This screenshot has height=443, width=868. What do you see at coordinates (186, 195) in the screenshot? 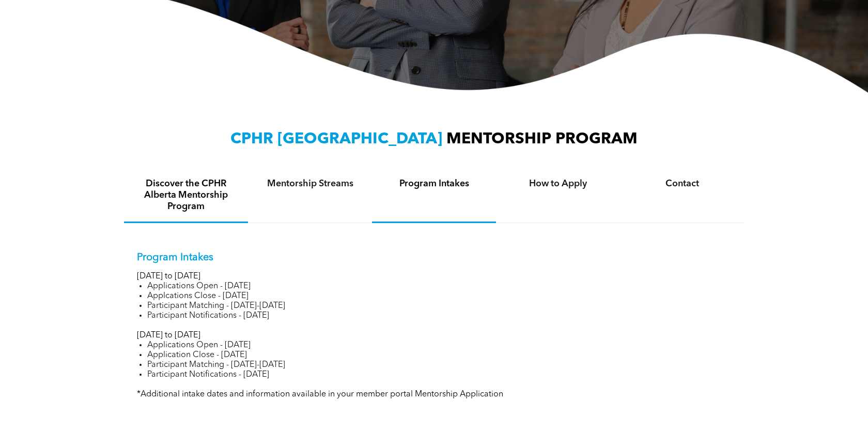
I see `h4: Discover the CPHR Alberta Mentorship Program` at bounding box center [186, 195].